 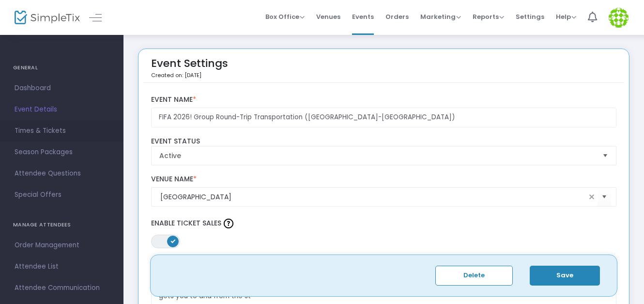 I want to click on span: Event Details, so click(x=61, y=110).